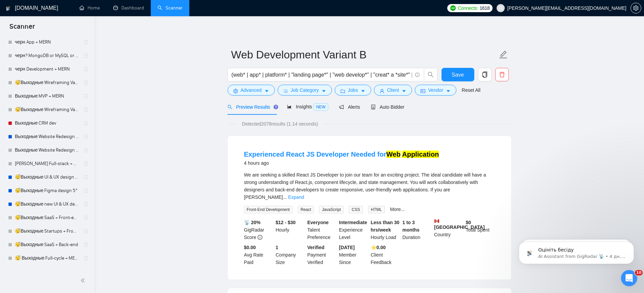 The height and width of the screenshot is (293, 644). I want to click on button: settingAdvancedcaret-down, so click(251, 90).